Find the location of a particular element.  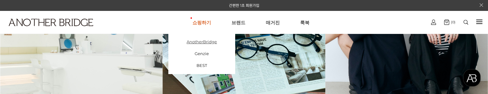

span: (0) is located at coordinates (453, 22).